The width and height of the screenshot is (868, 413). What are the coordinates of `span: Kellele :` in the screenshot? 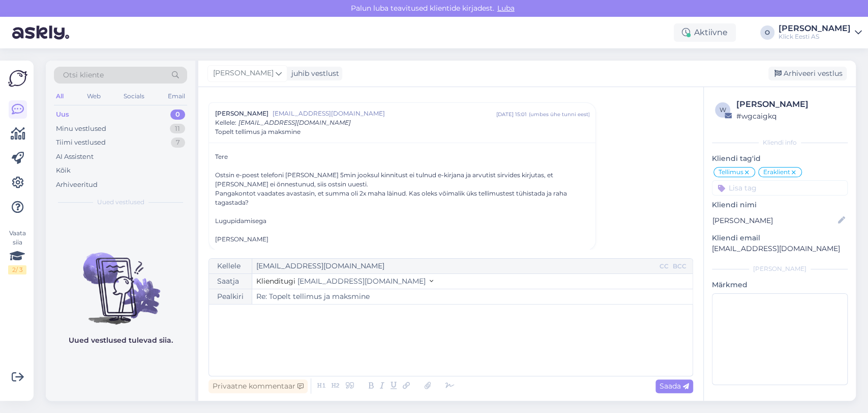 It's located at (226, 122).